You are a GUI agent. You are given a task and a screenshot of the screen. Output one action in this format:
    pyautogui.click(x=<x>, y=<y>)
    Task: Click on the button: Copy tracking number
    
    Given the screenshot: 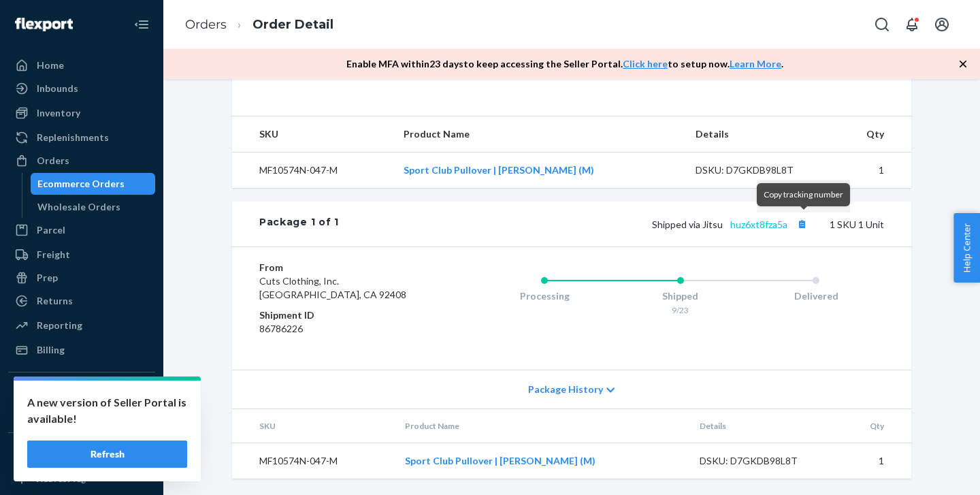 What is the action you would take?
    pyautogui.click(x=802, y=224)
    